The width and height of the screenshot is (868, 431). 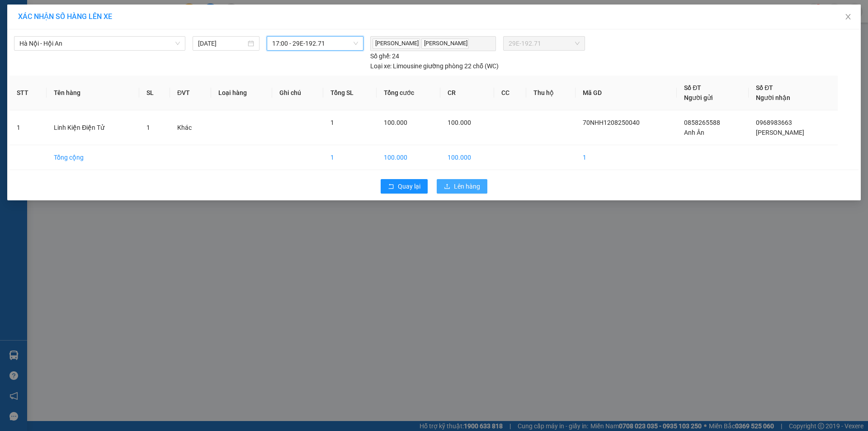 I want to click on span: Số ghế:, so click(x=380, y=56).